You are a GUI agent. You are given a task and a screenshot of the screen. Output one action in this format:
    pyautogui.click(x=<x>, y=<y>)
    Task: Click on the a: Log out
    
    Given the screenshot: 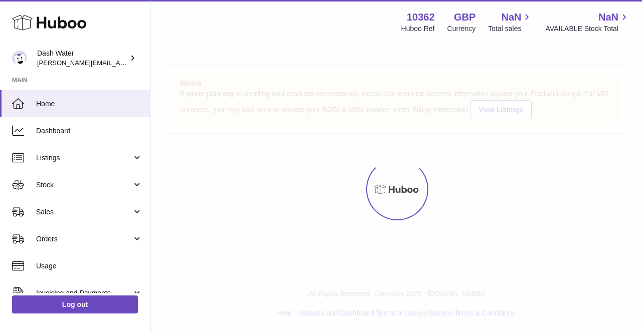 What is the action you would take?
    pyautogui.click(x=75, y=305)
    